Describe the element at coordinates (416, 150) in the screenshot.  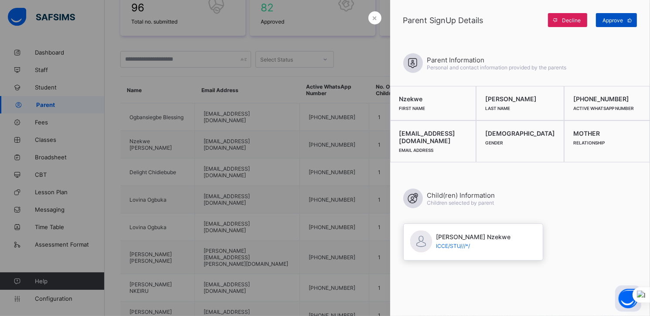
I see `span: Email Address` at that location.